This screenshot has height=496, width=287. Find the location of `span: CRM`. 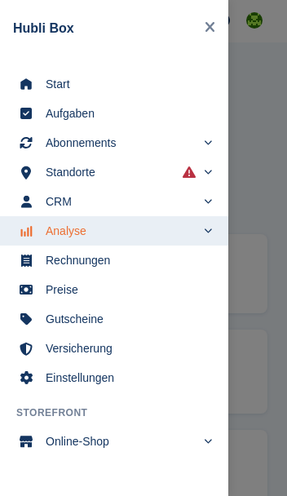

span: CRM is located at coordinates (121, 201).